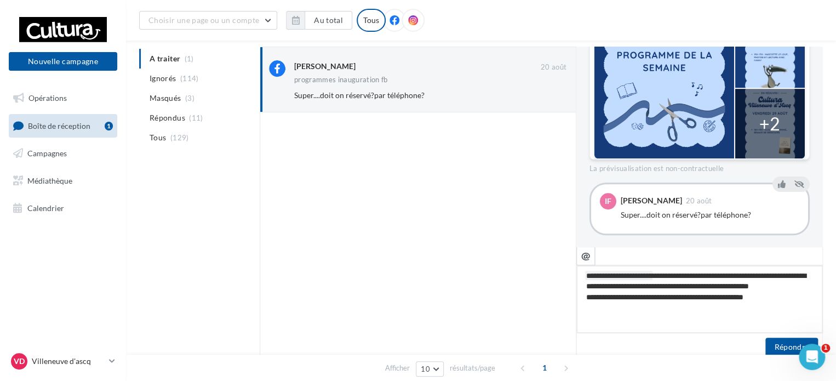 The width and height of the screenshot is (836, 381). What do you see at coordinates (425, 369) in the screenshot?
I see `span: 10` at bounding box center [425, 369].